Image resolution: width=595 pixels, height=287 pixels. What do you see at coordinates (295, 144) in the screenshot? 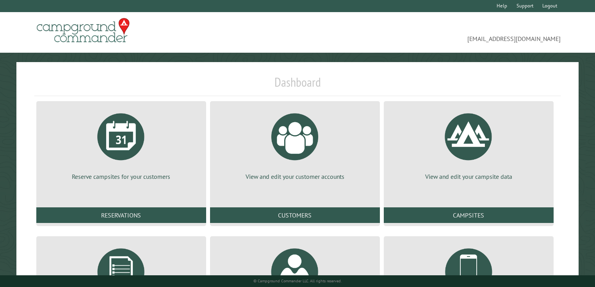
I see `a: View and edit your customer accounts` at bounding box center [295, 144].